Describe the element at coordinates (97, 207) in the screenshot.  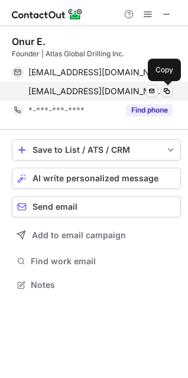
I see `button: Send email` at that location.